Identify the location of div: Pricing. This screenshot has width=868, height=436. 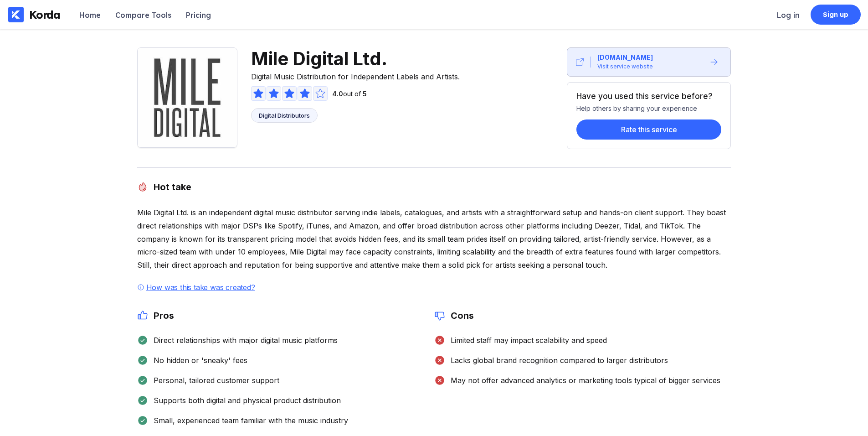
(198, 15).